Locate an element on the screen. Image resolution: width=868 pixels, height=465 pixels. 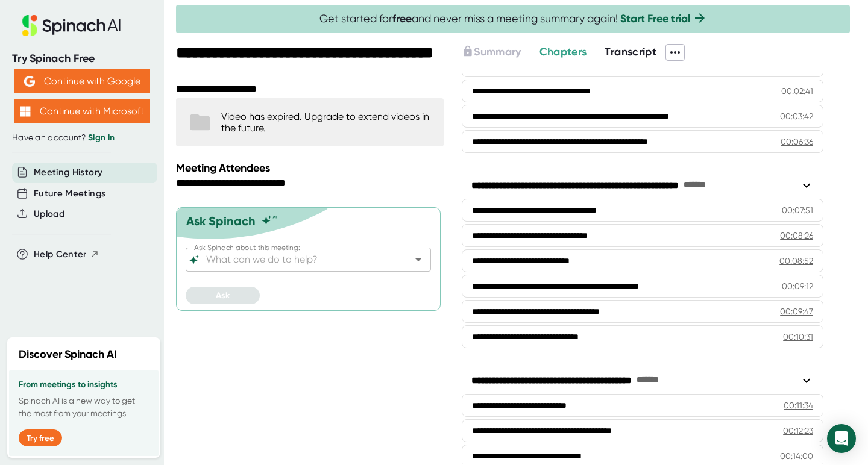
button: Chapters is located at coordinates (563, 51).